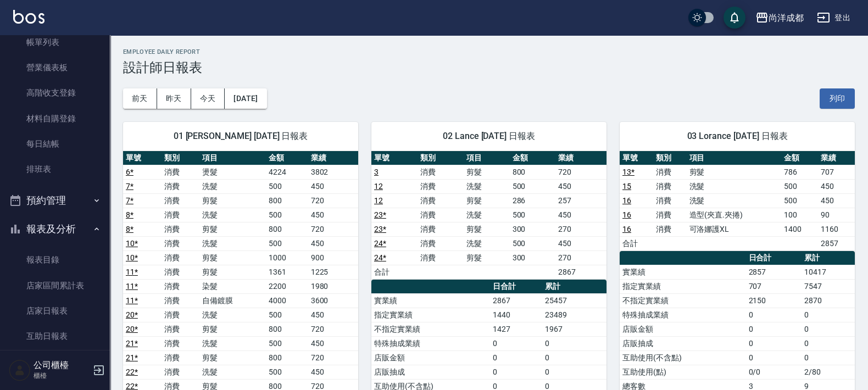  I want to click on td: 2867, so click(581, 272).